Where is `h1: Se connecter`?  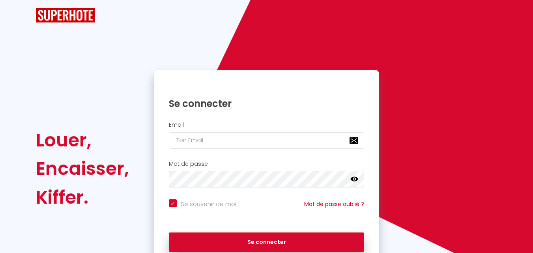 h1: Se connecter is located at coordinates (267, 103).